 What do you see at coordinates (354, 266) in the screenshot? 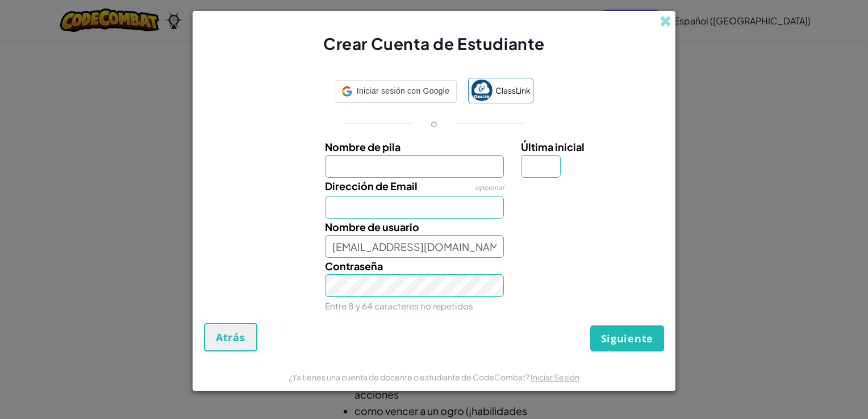
I see `span: Contraseña` at bounding box center [354, 266].